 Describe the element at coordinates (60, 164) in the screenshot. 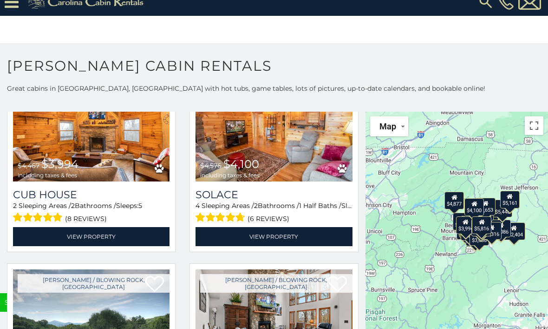

I see `span: $3,994` at that location.